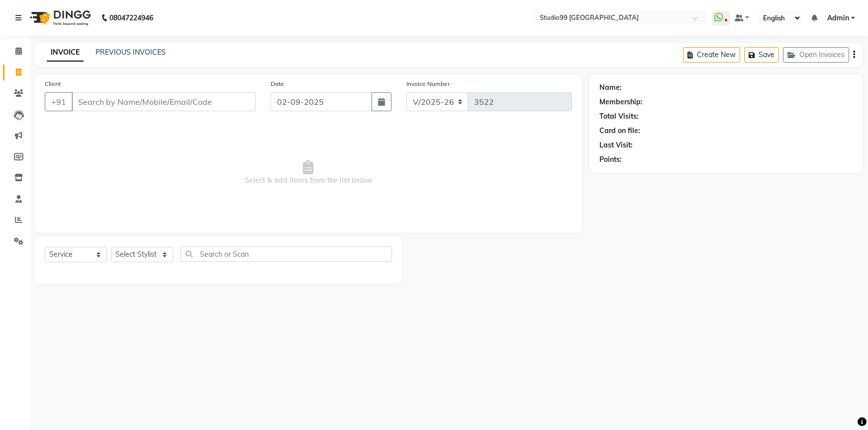 The width and height of the screenshot is (868, 430). Describe the element at coordinates (428, 84) in the screenshot. I see `label: Invoice Number` at that location.